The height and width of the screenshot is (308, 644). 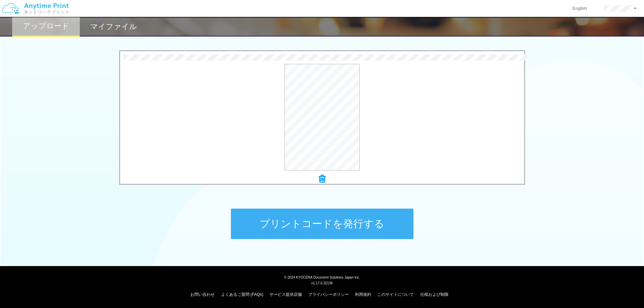 I want to click on a: プライバシーポリシー, so click(x=328, y=295).